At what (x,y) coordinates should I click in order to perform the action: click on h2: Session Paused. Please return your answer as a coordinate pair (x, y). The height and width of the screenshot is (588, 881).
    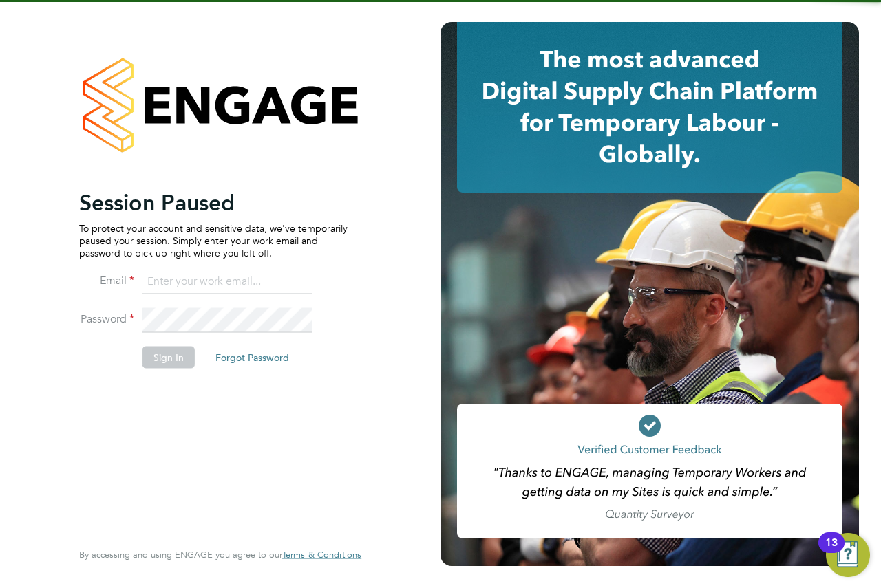
    Looking at the image, I should click on (214, 202).